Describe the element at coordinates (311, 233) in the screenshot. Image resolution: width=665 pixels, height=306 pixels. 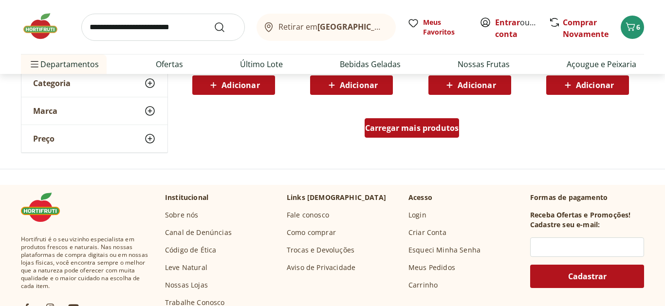
I see `a: Como comprar` at that location.